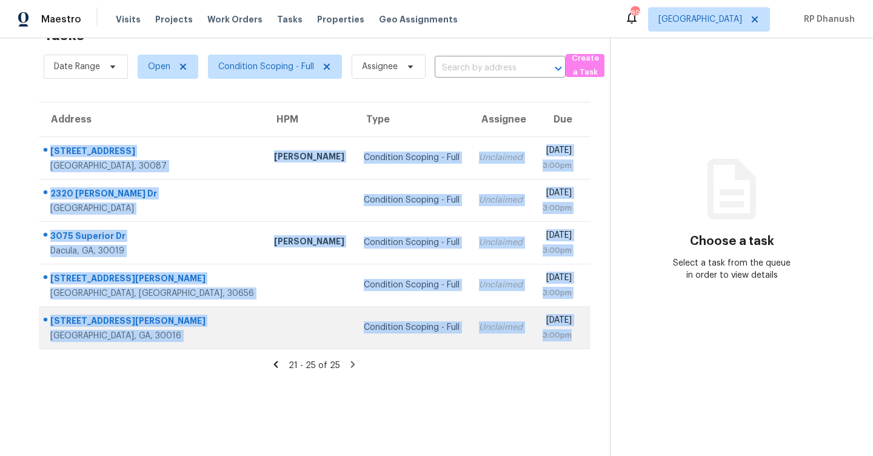  I want to click on span: RP Dhanush, so click(827, 19).